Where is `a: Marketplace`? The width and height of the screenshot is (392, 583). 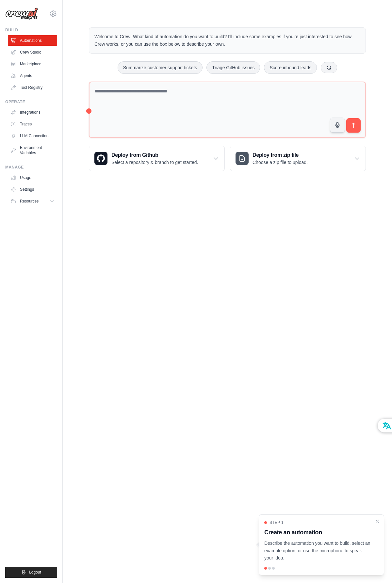 a: Marketplace is located at coordinates (32, 64).